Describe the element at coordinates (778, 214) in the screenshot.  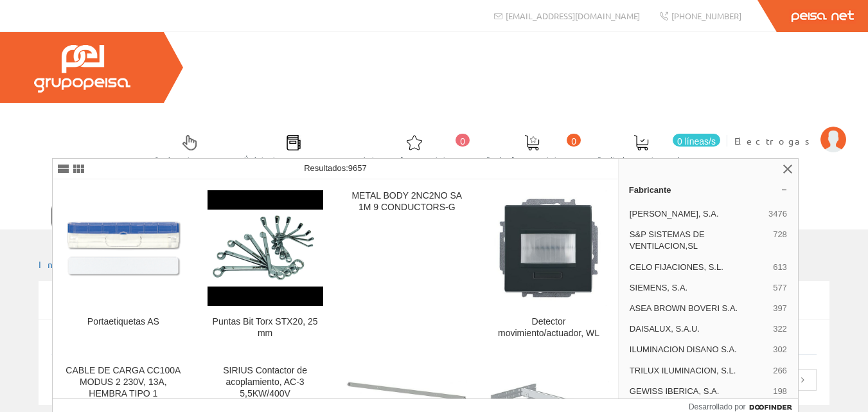
I see `span: 3476` at that location.